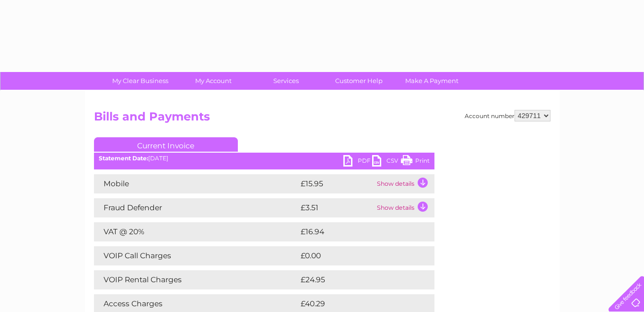  Describe the element at coordinates (415, 162) in the screenshot. I see `a: Print` at that location.